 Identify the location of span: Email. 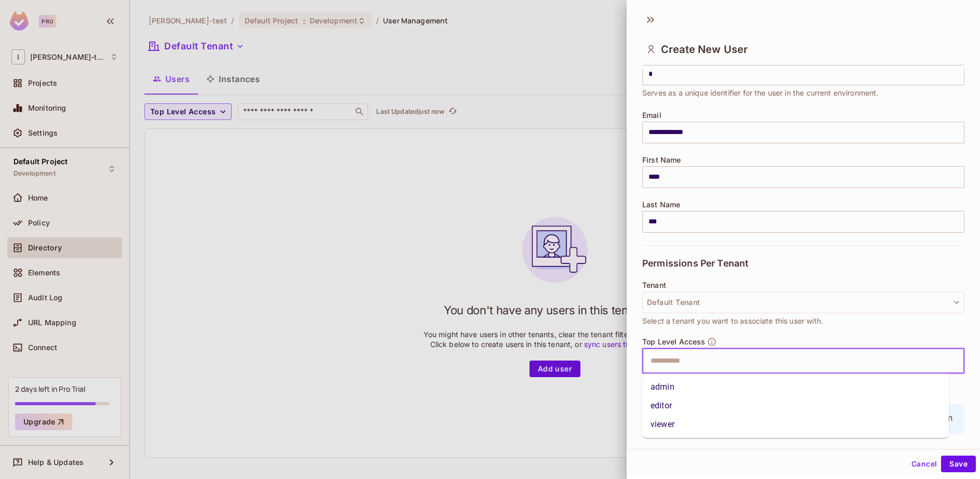
(651, 116).